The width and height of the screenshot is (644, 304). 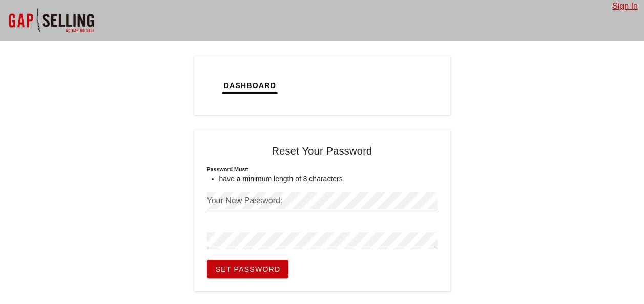 I want to click on span: Calendar, so click(x=368, y=86).